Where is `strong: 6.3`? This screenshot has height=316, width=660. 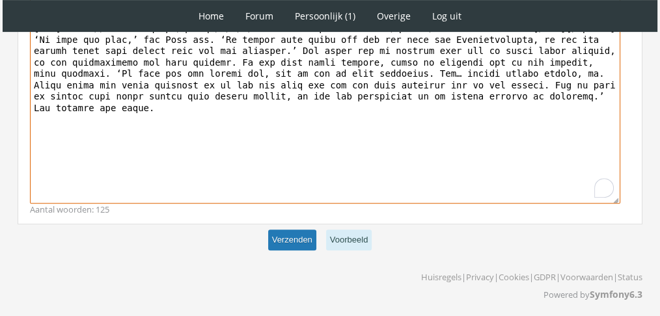
strong: 6.3 is located at coordinates (636, 294).